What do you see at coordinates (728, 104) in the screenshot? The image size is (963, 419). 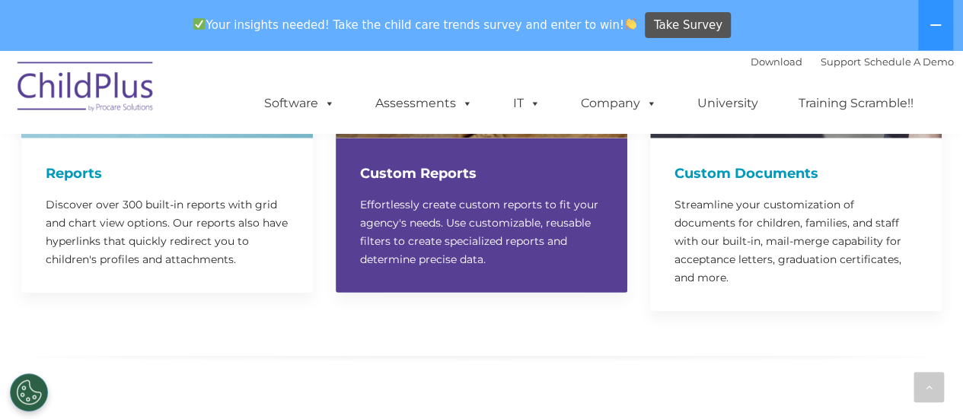 I see `a: University` at bounding box center [728, 104].